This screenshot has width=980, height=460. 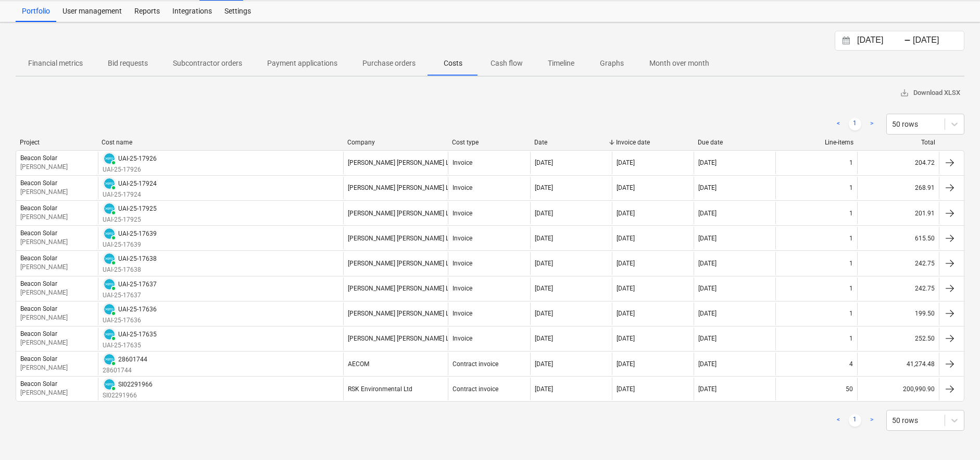 I want to click on p: Payment applications, so click(x=302, y=63).